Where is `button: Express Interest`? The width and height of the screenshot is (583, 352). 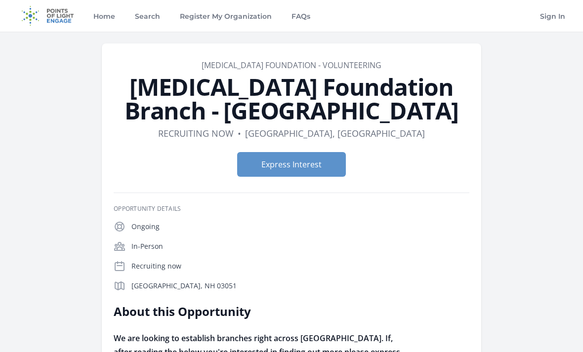 button: Express Interest is located at coordinates (292, 165).